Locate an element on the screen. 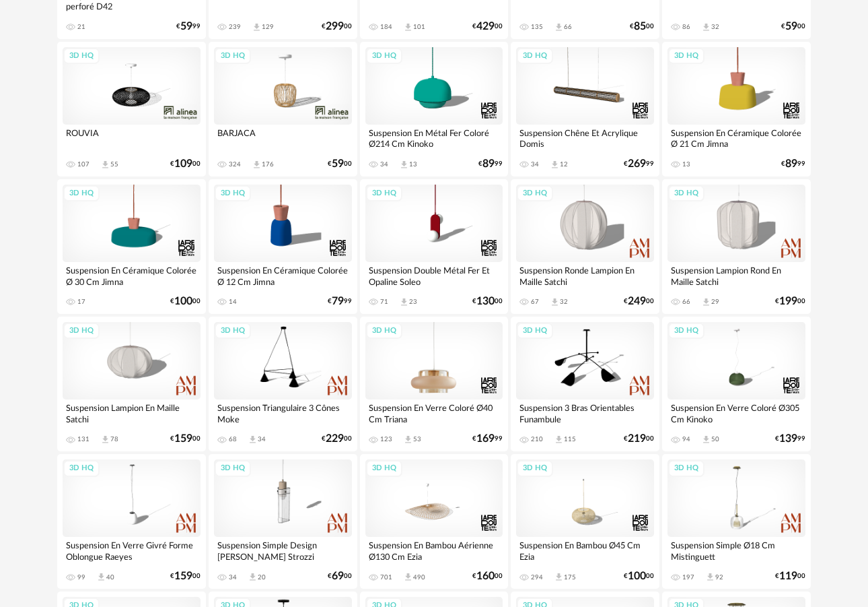  a: 3D HQ Suspension En Céramique Colorée Ø 21 Cm Jimna 13 €8999 is located at coordinates (737, 109).